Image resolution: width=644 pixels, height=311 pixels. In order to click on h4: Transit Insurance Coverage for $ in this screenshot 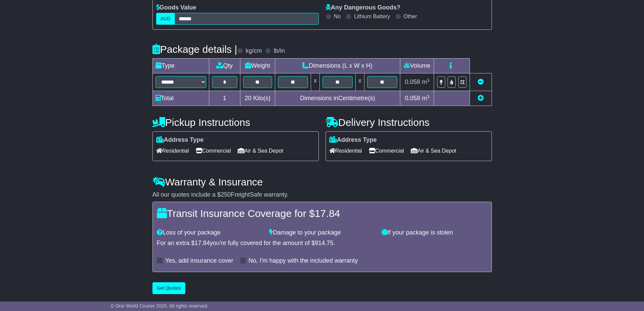, I will do `click(322, 213)`.